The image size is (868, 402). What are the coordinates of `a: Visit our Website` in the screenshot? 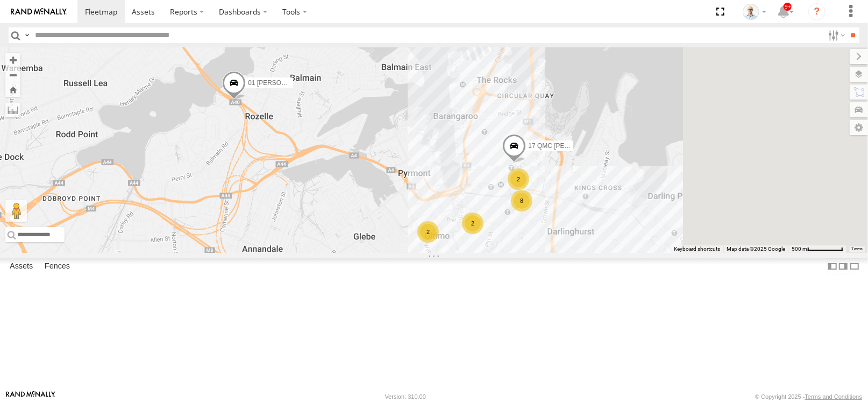 It's located at (31, 397).